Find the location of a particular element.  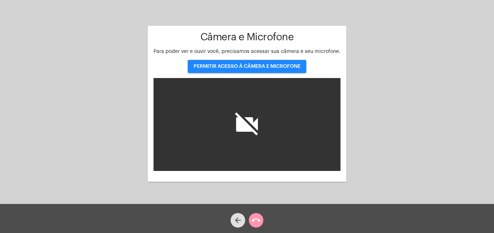

mat-icon: arrow_back is located at coordinates (238, 221).